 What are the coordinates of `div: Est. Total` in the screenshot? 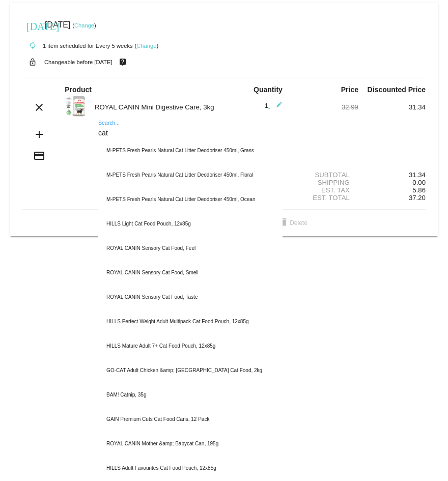 It's located at (325, 198).